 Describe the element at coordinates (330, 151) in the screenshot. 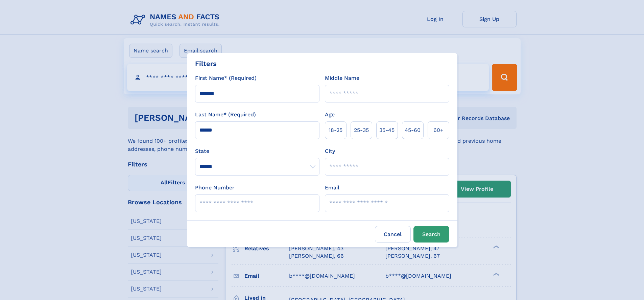

I see `label: City` at that location.